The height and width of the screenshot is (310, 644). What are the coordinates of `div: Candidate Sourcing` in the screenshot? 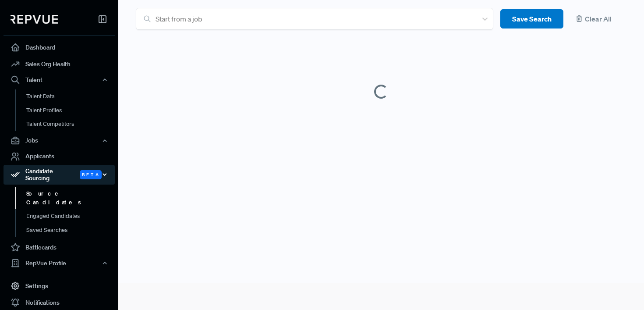 It's located at (59, 175).